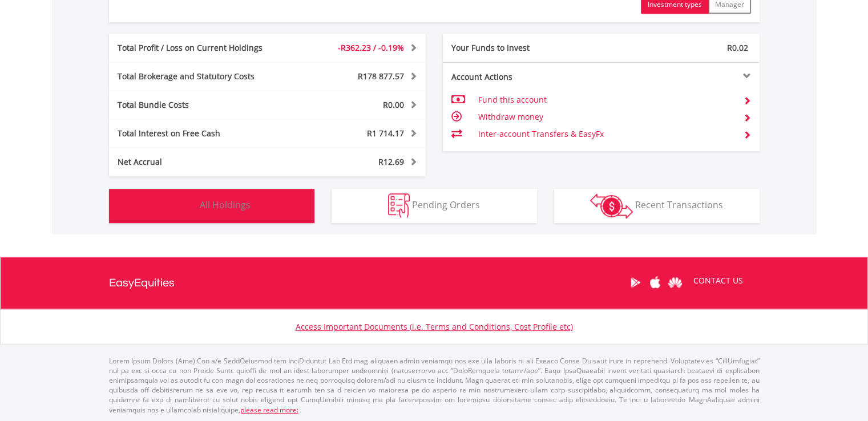  What do you see at coordinates (606, 100) in the screenshot?
I see `td: Fund this account` at bounding box center [606, 100].